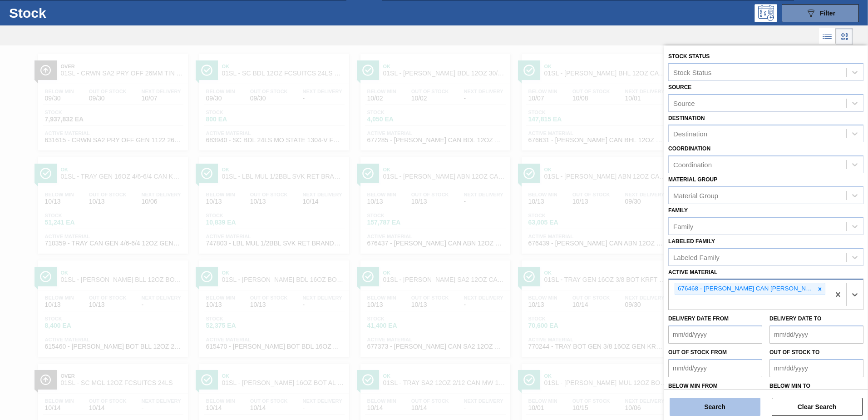 The width and height of the screenshot is (868, 420). What do you see at coordinates (693, 179) in the screenshot?
I see `label: Material Group` at bounding box center [693, 179].